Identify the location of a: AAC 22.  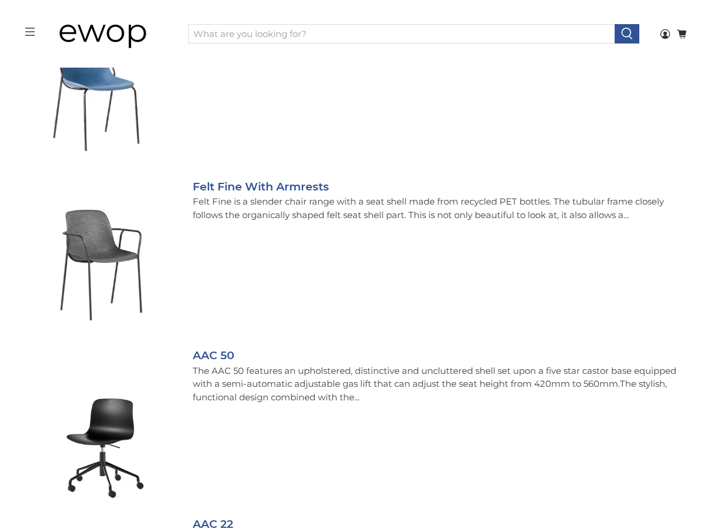
(213, 524).